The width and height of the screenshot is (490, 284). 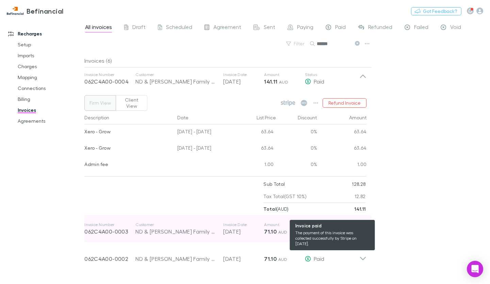 I want to click on a: Imports, so click(x=49, y=56).